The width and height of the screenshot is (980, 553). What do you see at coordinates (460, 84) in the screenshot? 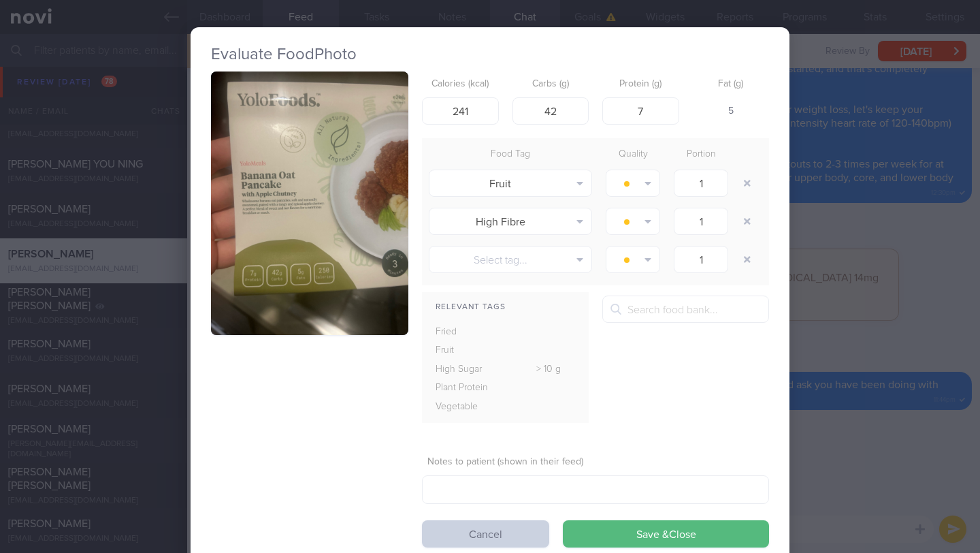
I see `label: Calories (kcal)` at bounding box center [460, 84].